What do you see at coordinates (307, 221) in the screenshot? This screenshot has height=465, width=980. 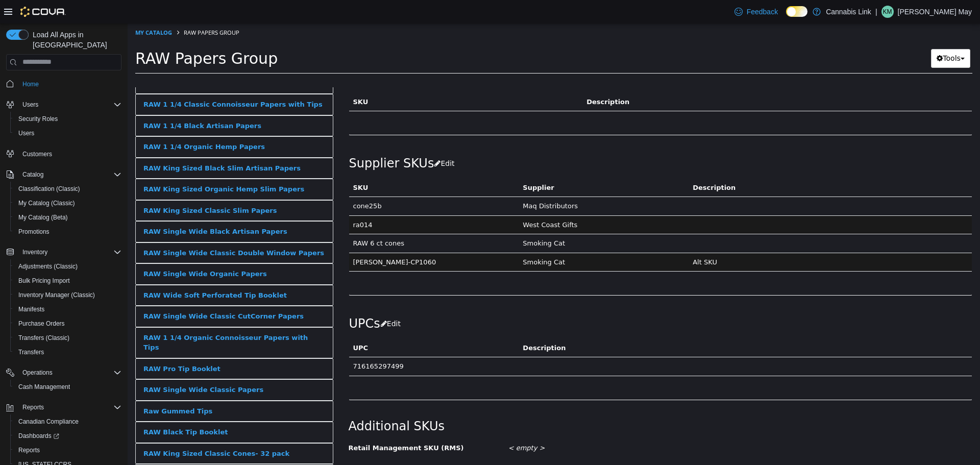 I see `td: RAW 6 ct cones` at bounding box center [307, 221].